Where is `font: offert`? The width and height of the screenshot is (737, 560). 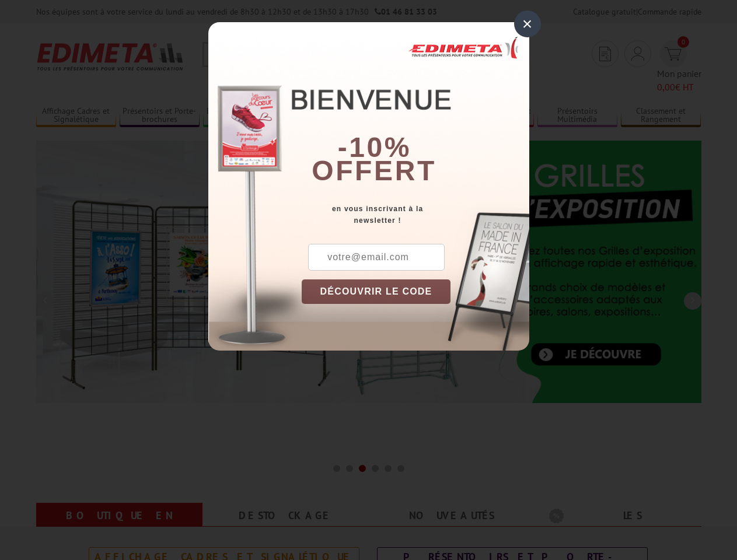
font: offert is located at coordinates (375, 170).